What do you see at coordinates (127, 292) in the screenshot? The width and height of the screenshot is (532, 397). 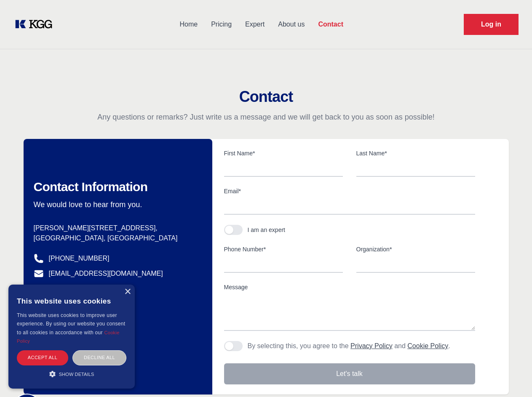 I see `div: Close` at bounding box center [127, 292].